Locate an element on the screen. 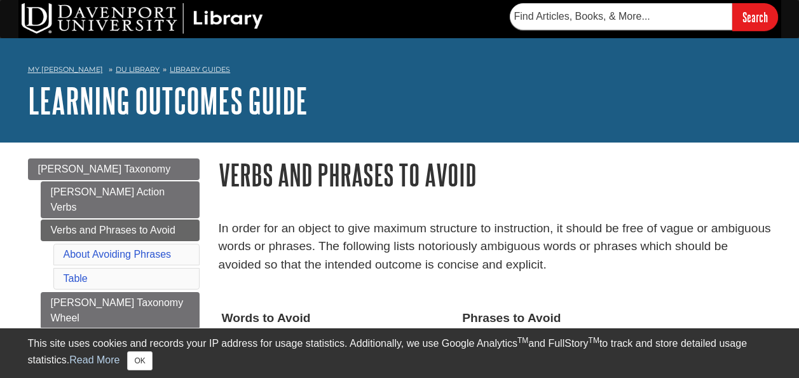 The image size is (799, 378). h1: Verbs and Phrases to Avoid is located at coordinates (495, 174).